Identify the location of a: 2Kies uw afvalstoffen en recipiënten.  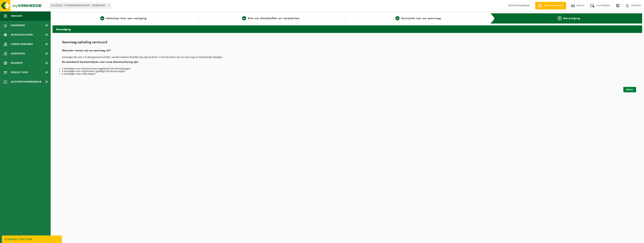
(271, 19).